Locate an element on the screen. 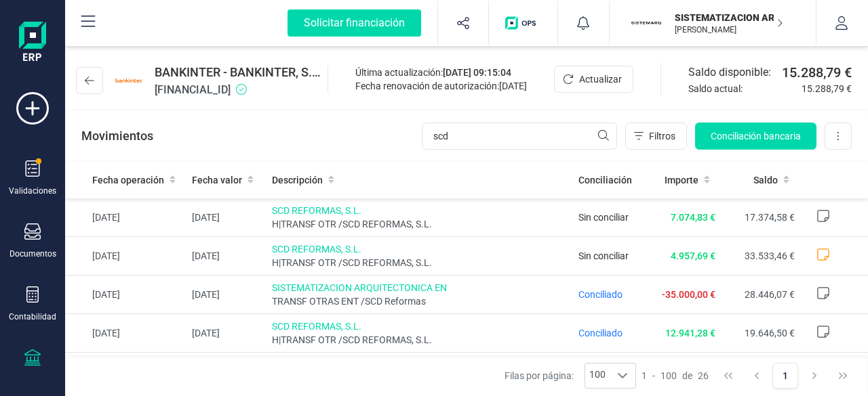 Image resolution: width=868 pixels, height=396 pixels. td: 28.446,07 € is located at coordinates (760, 295).